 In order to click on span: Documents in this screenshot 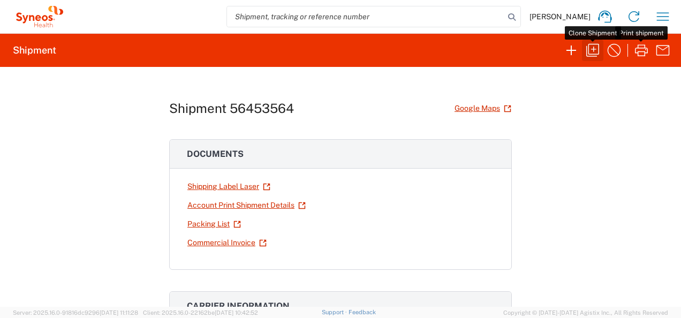, I will do `click(215, 154)`.